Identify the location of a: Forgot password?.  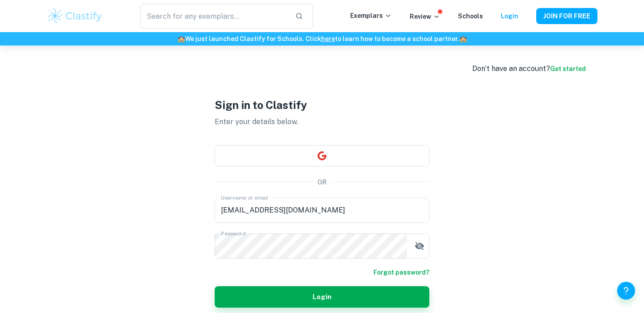
(401, 273).